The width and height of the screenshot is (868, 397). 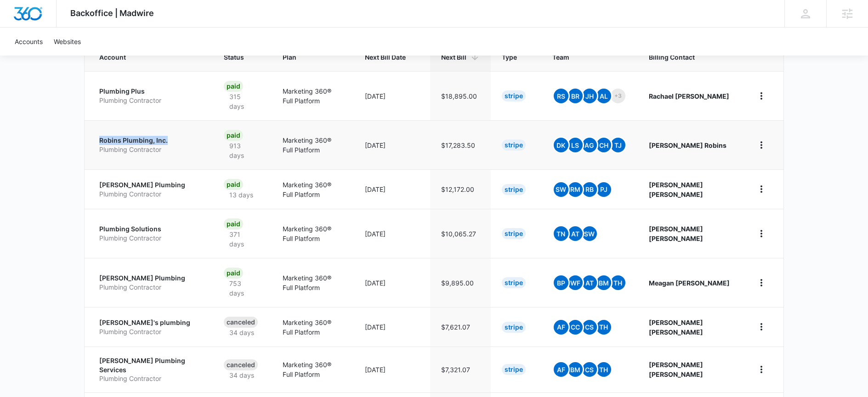 What do you see at coordinates (509, 57) in the screenshot?
I see `span: Type` at bounding box center [509, 57].